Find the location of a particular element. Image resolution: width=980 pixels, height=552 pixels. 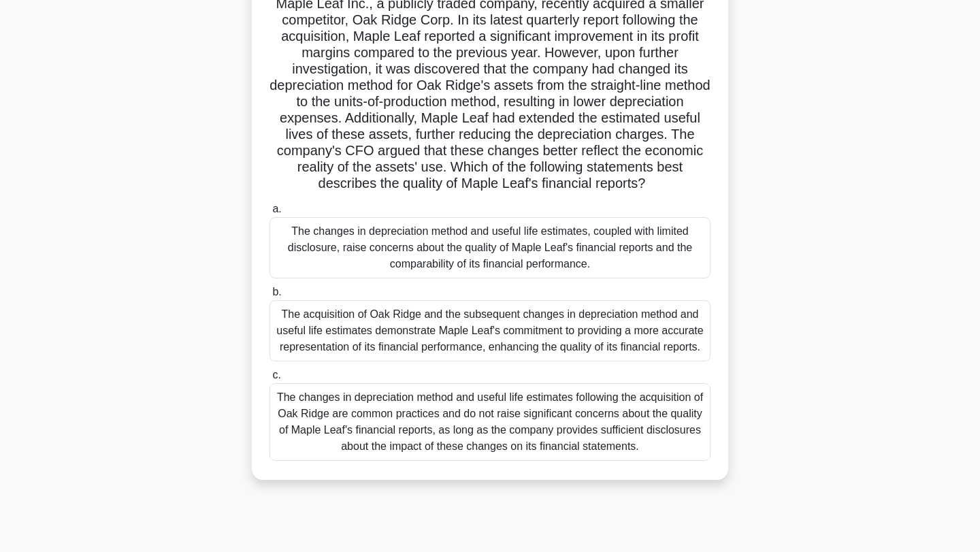

span: c. is located at coordinates (276, 374).